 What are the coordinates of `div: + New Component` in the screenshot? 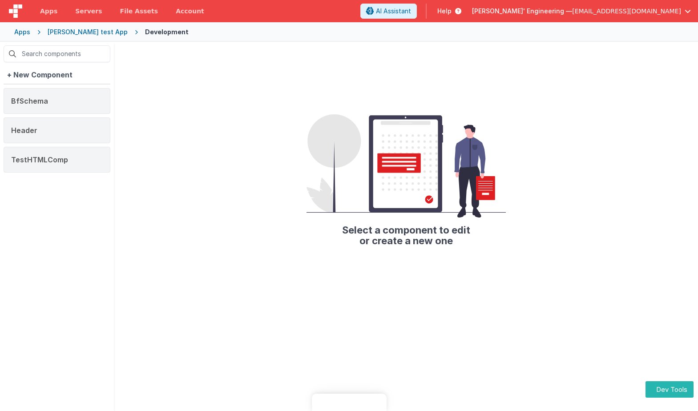 It's located at (40, 75).